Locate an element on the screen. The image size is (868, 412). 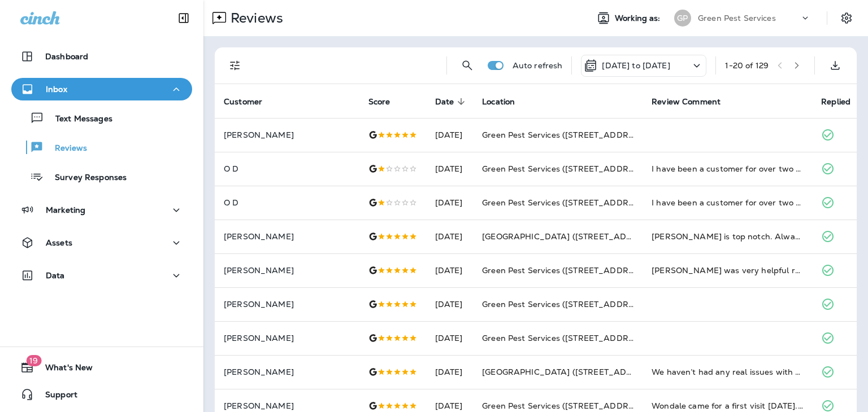
span: What's New is located at coordinates (63, 370).